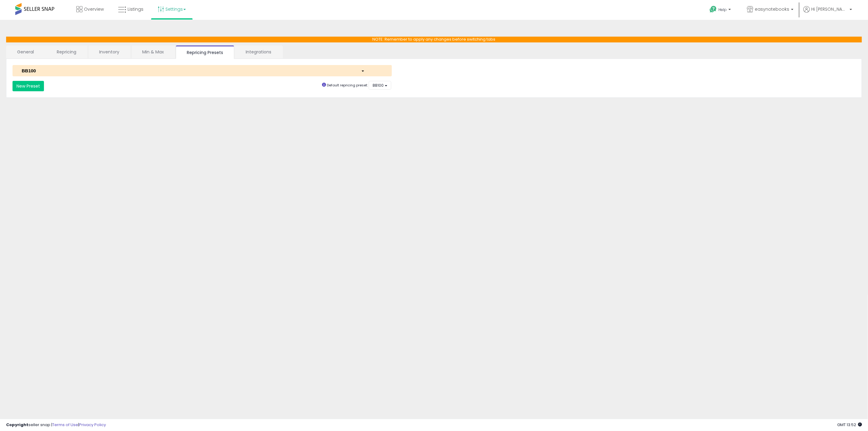  Describe the element at coordinates (772, 9) in the screenshot. I see `span: easynotebooks` at that location.